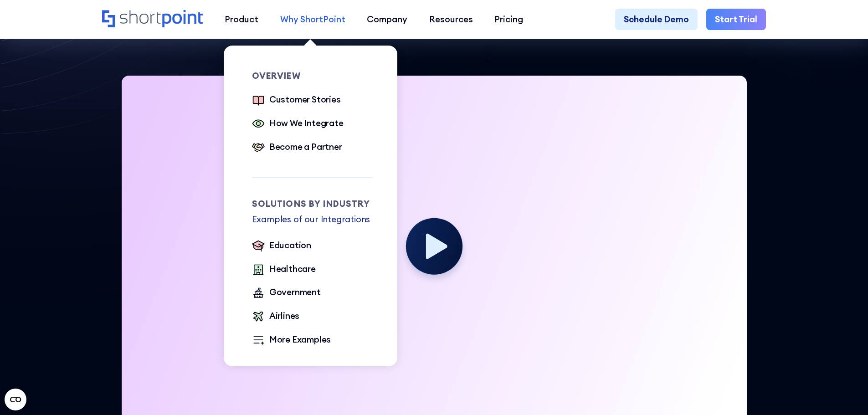 Image resolution: width=868 pixels, height=415 pixels. I want to click on div: Pricing, so click(508, 19).